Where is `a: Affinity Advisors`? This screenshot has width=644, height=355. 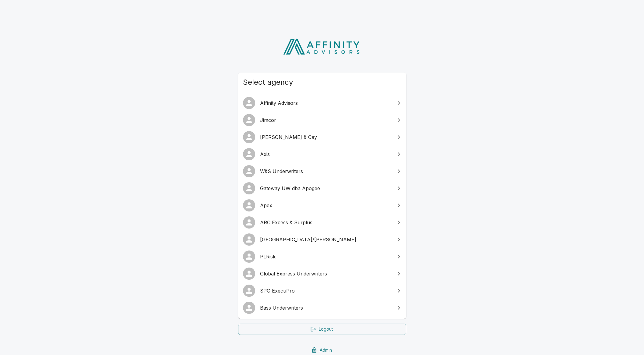
a: Affinity Advisors is located at coordinates (322, 103).